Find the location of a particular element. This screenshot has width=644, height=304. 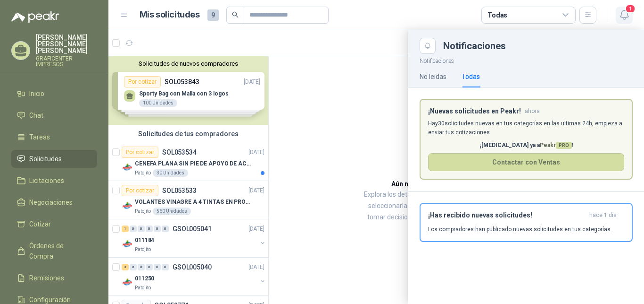

h3: ¡Has recibido nuevas solicitudes! is located at coordinates (507, 215).